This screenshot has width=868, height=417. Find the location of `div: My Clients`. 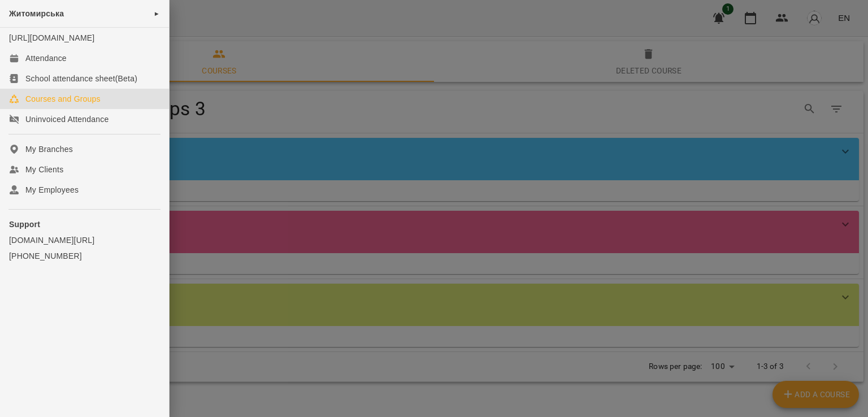

div: My Clients is located at coordinates (44, 170).